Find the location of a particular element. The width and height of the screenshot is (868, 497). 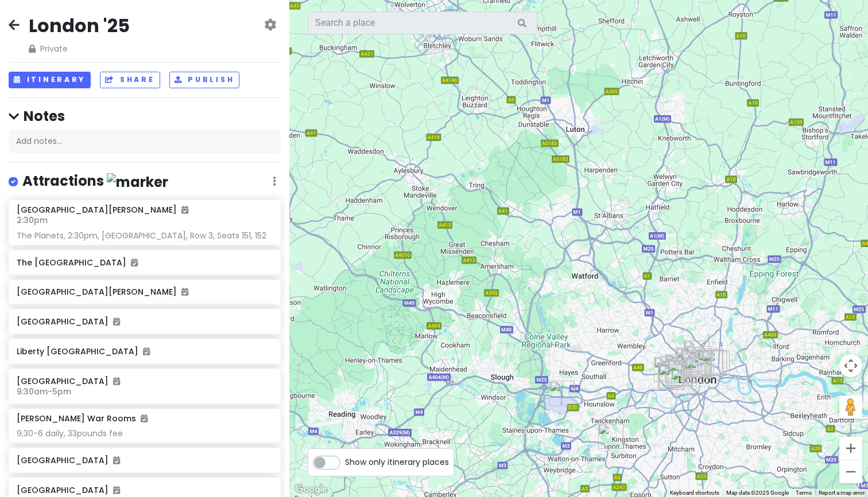

button: Drag Pegman onto the map to open Street View is located at coordinates (851, 407).